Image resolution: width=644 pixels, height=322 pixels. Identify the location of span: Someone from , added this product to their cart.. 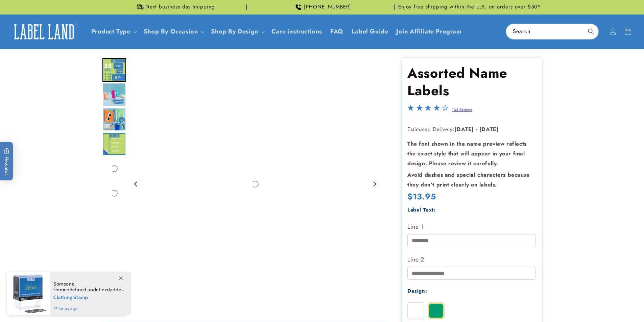
(88, 287).